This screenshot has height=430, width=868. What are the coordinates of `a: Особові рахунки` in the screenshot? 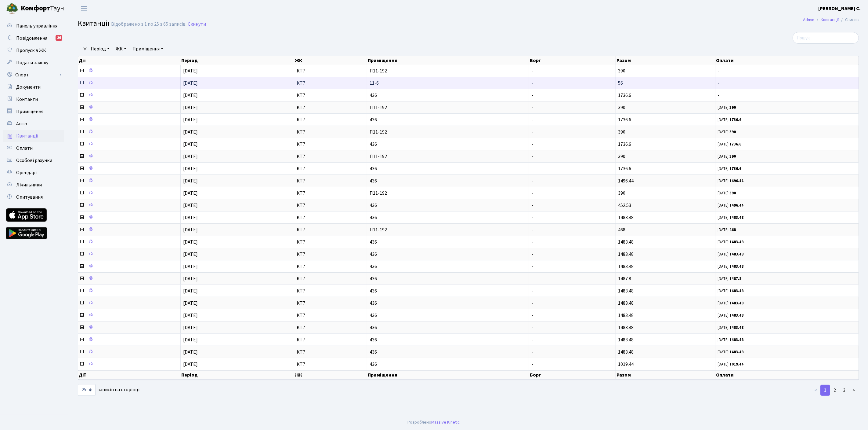 It's located at (34, 160).